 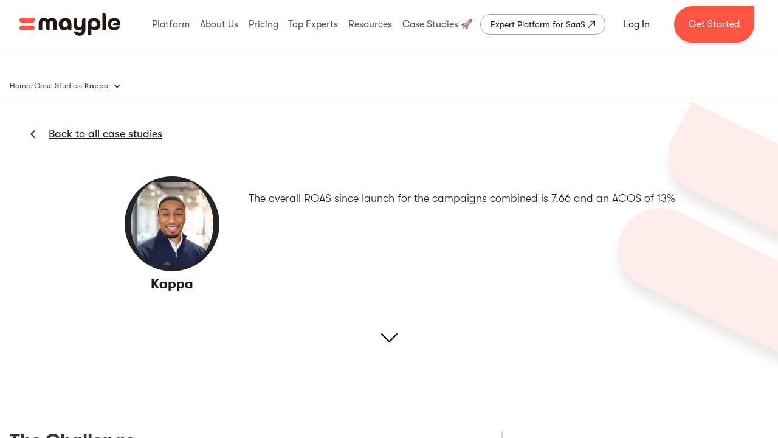 What do you see at coordinates (691, 242) in the screenshot?
I see `img: 627a1993d5cd4f4e4d063358_Group%206190.png` at bounding box center [691, 242].